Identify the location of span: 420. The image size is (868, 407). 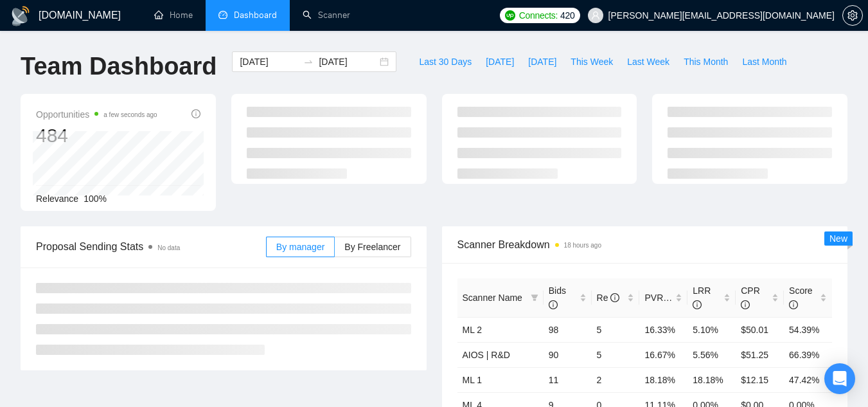
(567, 15).